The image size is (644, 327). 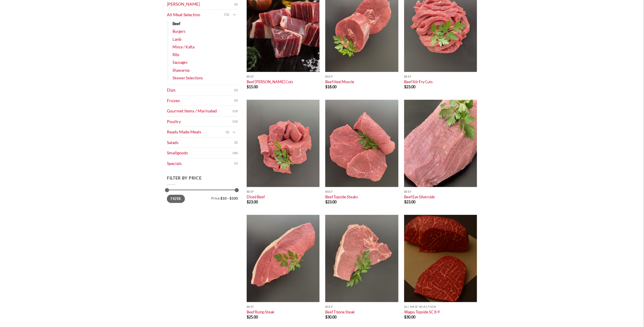 What do you see at coordinates (235, 111) in the screenshot?
I see `span: (13)` at bounding box center [235, 111].